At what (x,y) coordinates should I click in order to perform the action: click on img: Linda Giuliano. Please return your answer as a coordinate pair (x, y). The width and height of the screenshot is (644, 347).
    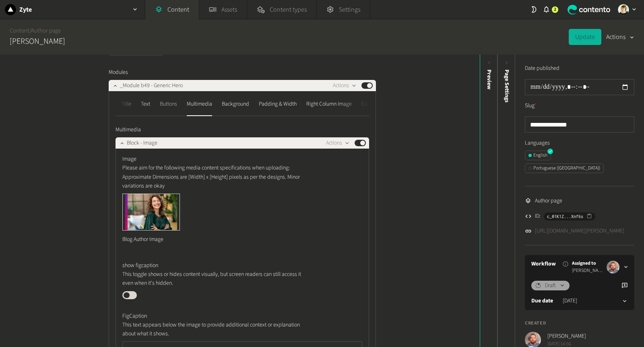
    Looking at the image, I should click on (623, 10).